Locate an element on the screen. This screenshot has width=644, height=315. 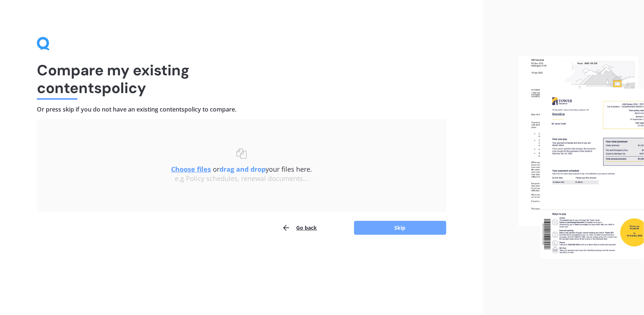
h1: Compare my existing contents policy is located at coordinates (242, 79).